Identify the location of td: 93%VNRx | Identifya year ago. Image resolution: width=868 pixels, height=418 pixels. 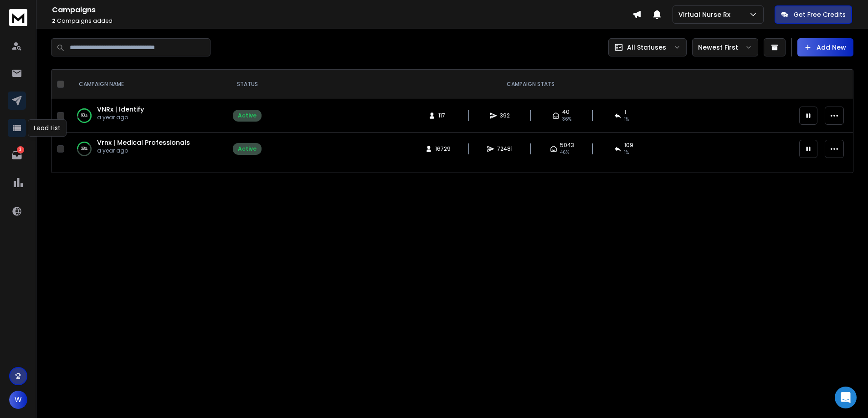
(147, 116).